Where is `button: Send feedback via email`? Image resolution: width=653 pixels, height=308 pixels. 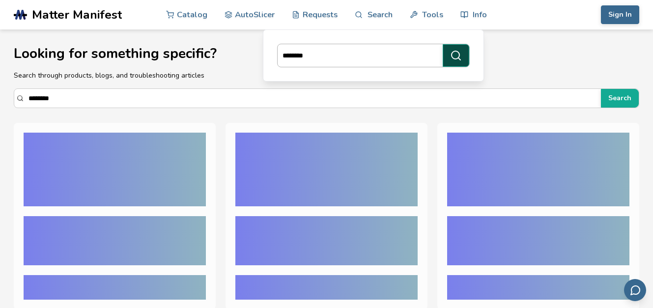
button: Send feedback via email is located at coordinates (635, 290).